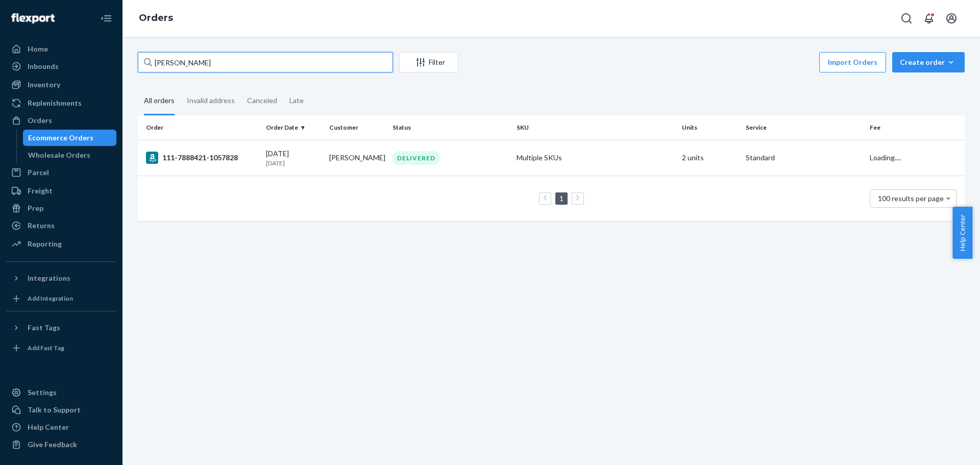 This screenshot has width=980, height=465. What do you see at coordinates (61, 191) in the screenshot?
I see `a: Freight` at bounding box center [61, 191].